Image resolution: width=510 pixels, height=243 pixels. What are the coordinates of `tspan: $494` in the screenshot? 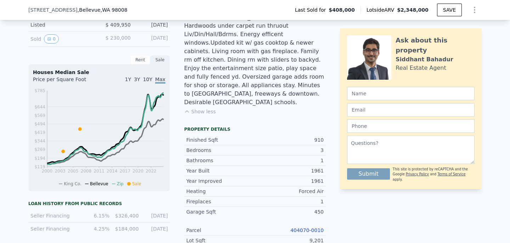 It's located at (40, 124).